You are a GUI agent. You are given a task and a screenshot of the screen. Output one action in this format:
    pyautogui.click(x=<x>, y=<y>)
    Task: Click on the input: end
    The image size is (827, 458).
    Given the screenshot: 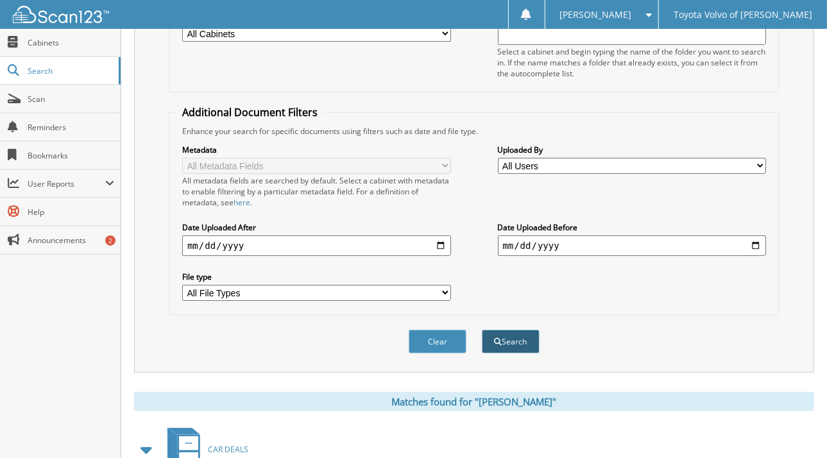 What is the action you would take?
    pyautogui.click(x=632, y=246)
    